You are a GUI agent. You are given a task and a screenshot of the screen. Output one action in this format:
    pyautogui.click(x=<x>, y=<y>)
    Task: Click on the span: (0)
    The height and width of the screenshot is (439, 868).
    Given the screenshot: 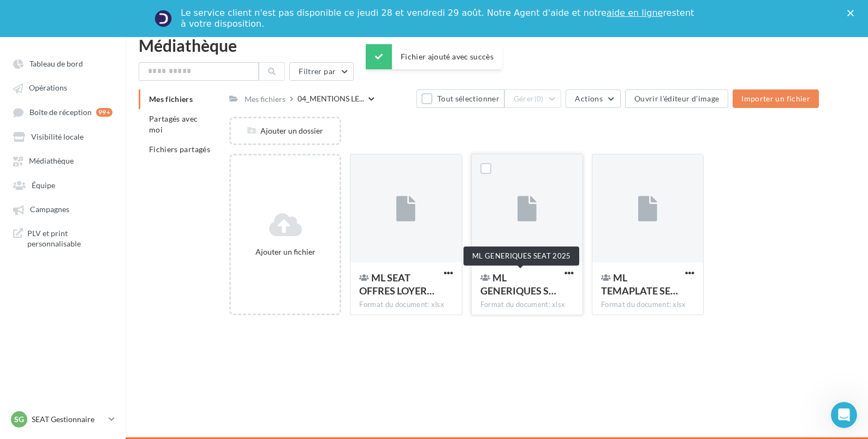 What is the action you would take?
    pyautogui.click(x=539, y=99)
    